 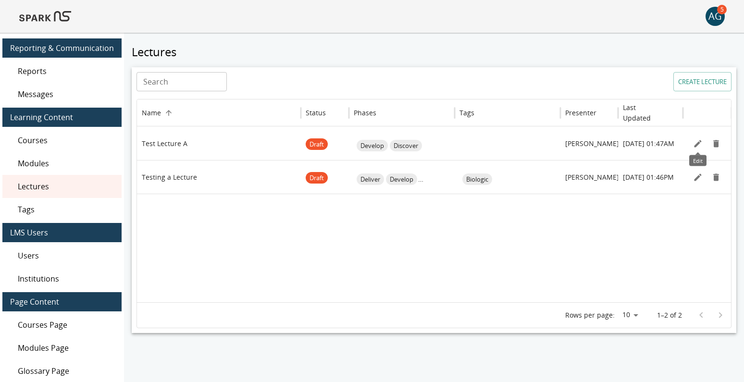 What do you see at coordinates (715, 16) in the screenshot?
I see `button: account of current user` at bounding box center [715, 16].